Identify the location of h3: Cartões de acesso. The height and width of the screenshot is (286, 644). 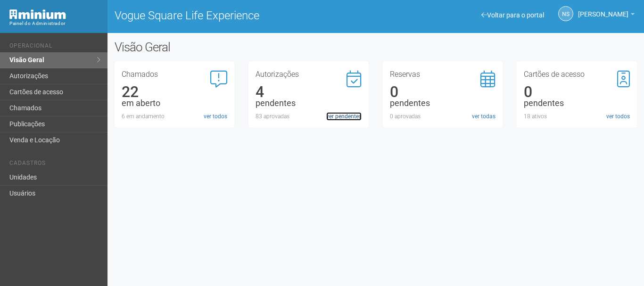
(577, 75).